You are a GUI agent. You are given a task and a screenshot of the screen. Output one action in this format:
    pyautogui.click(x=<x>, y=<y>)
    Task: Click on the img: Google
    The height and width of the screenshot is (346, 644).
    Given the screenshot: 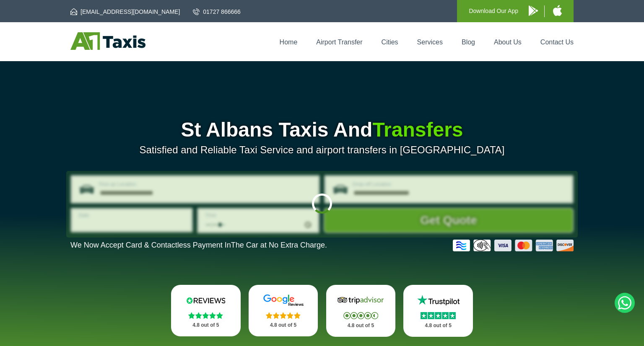 What is the action you would take?
    pyautogui.click(x=284, y=300)
    